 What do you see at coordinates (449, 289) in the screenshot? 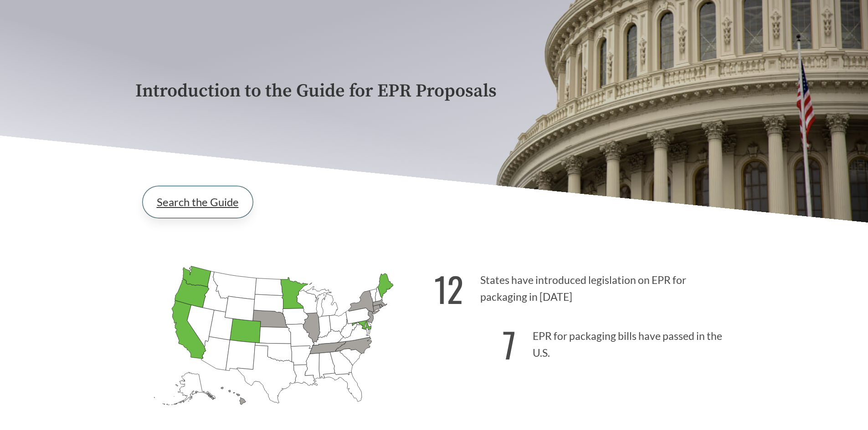
I see `strong: 12` at bounding box center [449, 289].